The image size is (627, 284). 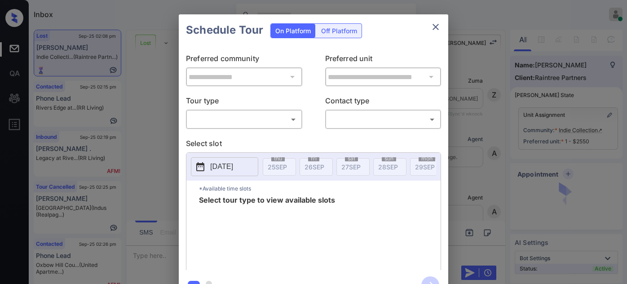 What do you see at coordinates (320, 188) in the screenshot?
I see `p: *Available time slots` at bounding box center [320, 188].